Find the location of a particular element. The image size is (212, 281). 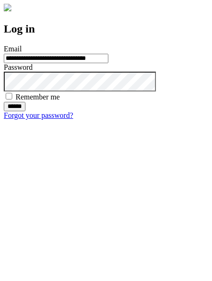

label: Remember me is located at coordinates (38, 97).